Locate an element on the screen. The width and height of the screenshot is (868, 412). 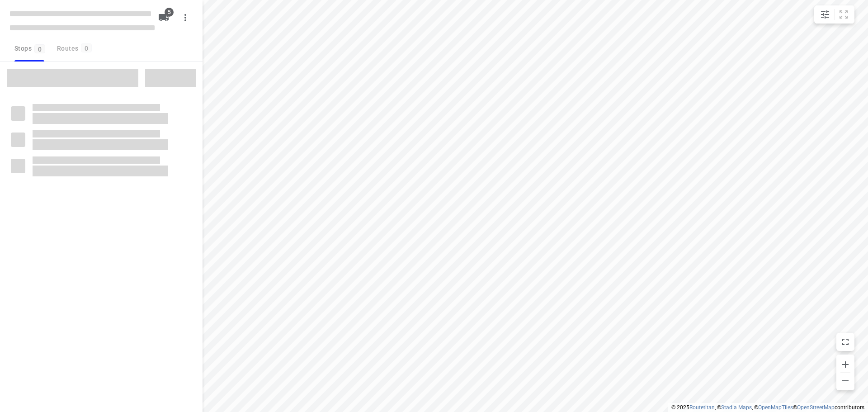
a: Routetitan is located at coordinates (702, 408).